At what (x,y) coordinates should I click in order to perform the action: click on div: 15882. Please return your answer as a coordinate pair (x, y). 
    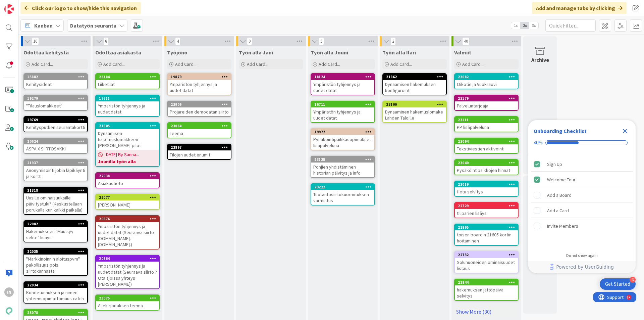
    Looking at the image, I should click on (56, 77).